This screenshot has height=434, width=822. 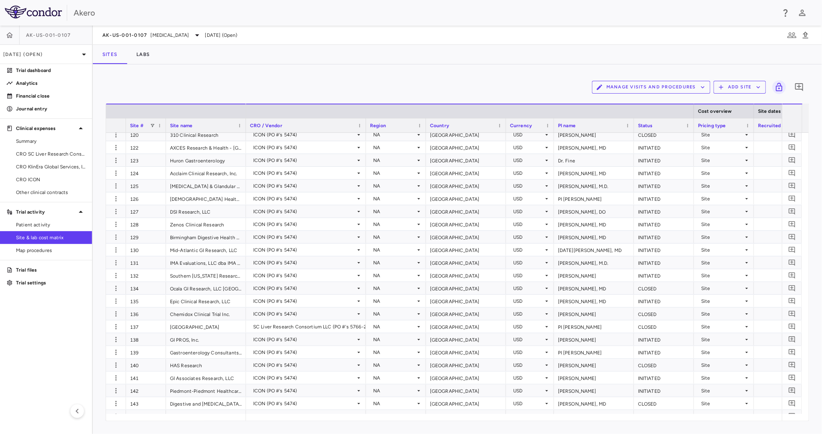 What do you see at coordinates (206, 211) in the screenshot?
I see `div: DSI Research, LLC` at bounding box center [206, 211].